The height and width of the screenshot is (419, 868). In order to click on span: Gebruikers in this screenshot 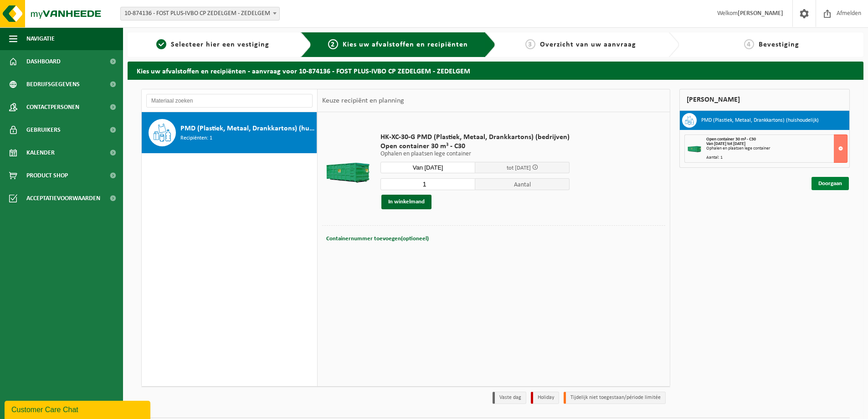, I will do `click(43, 130)`.